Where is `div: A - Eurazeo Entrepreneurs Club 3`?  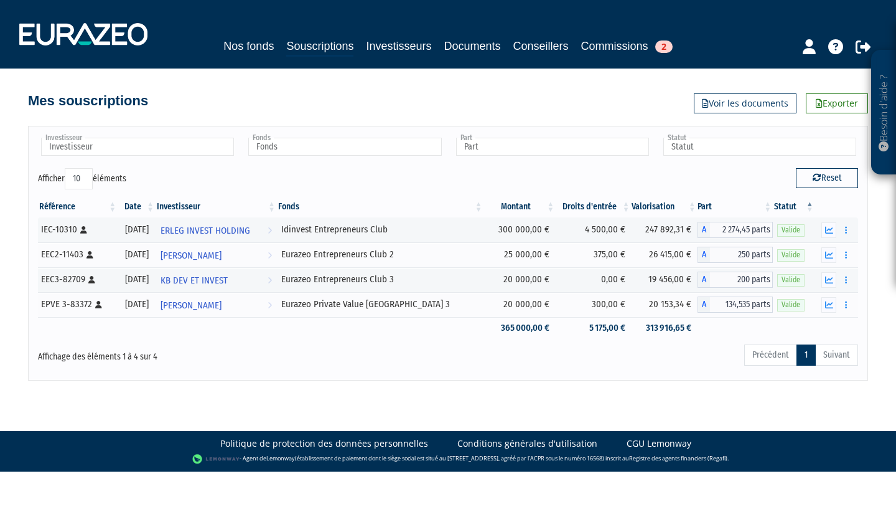
div: A - Eurazeo Entrepreneurs Club 3 is located at coordinates (735, 280).